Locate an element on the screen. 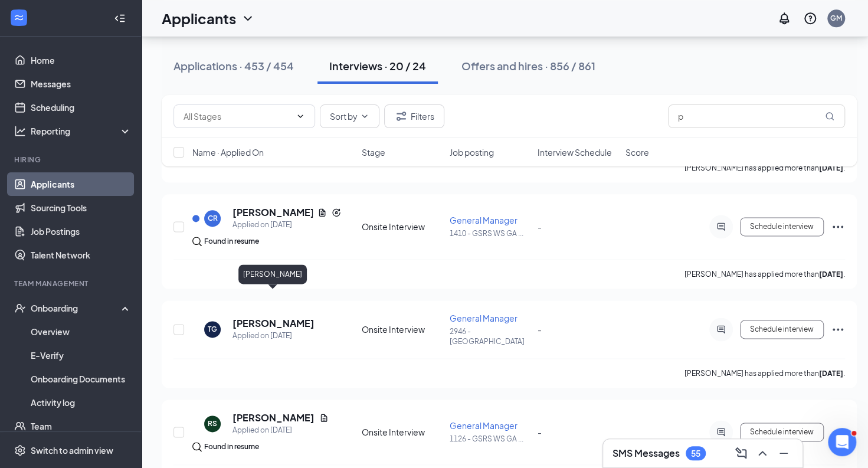  a: Talent Network is located at coordinates (81, 255).